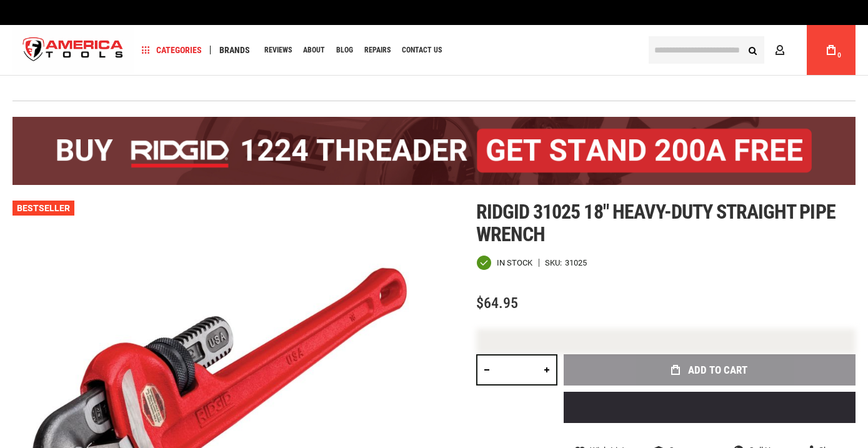 Image resolution: width=868 pixels, height=448 pixels. What do you see at coordinates (234, 50) in the screenshot?
I see `a: Brands` at bounding box center [234, 50].